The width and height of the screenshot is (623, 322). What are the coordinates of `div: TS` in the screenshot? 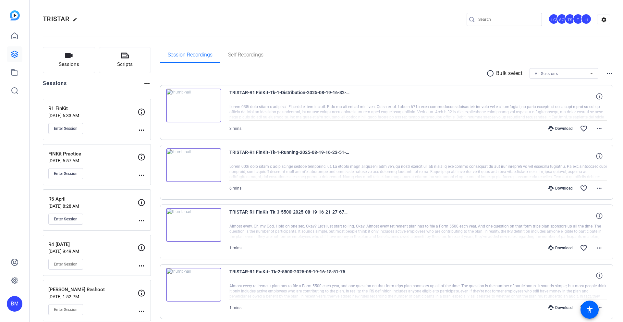 It's located at (570, 19).